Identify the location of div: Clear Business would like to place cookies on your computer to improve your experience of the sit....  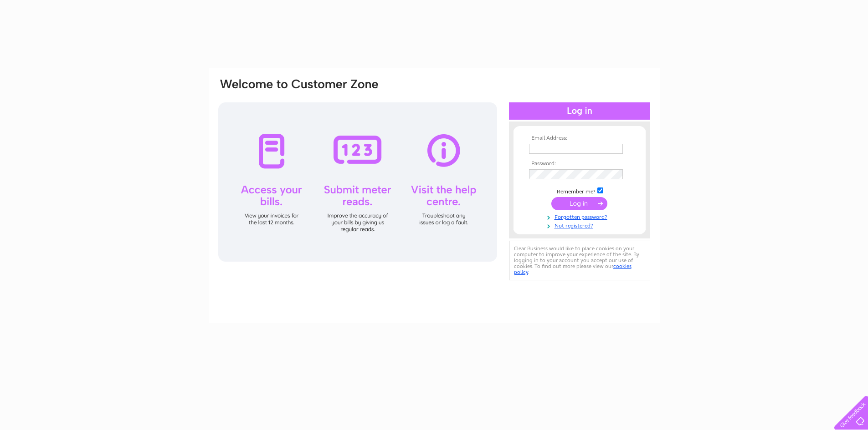
(579, 260).